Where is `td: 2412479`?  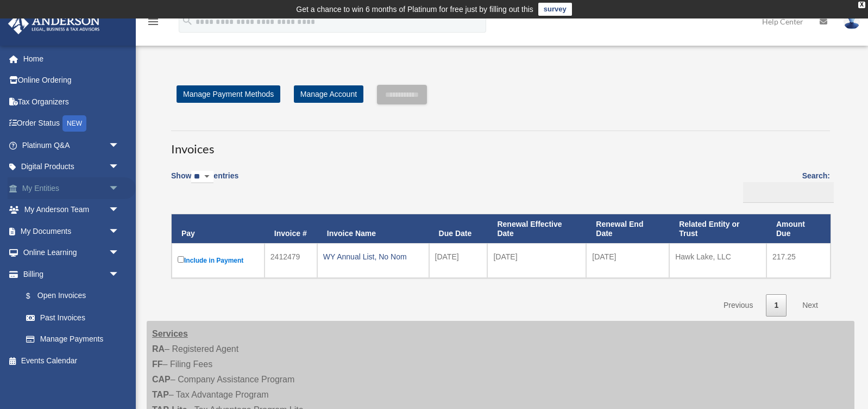 td: 2412479 is located at coordinates (291, 260).